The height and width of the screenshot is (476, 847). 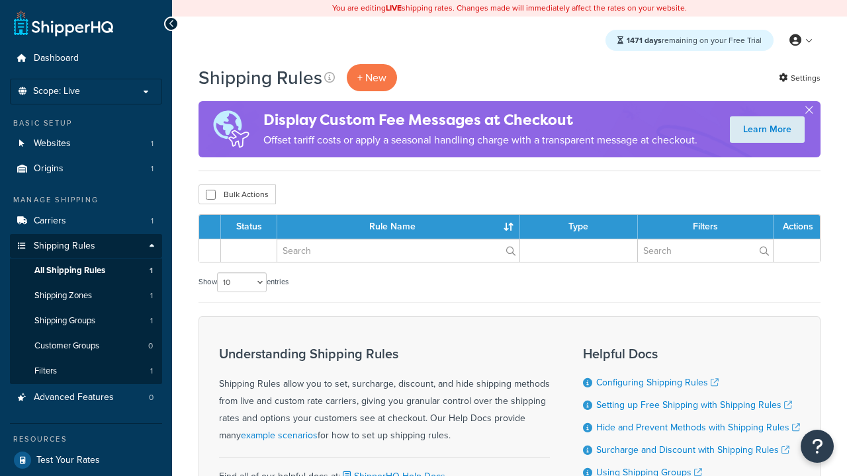 What do you see at coordinates (56, 91) in the screenshot?
I see `span: Scope: Live` at bounding box center [56, 91].